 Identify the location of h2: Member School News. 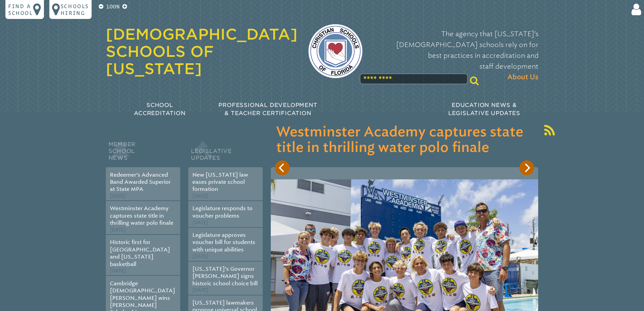
(143, 153).